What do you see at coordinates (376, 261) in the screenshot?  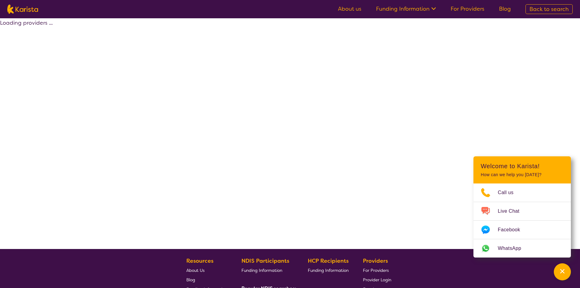 I see `b: Providers` at bounding box center [376, 261].